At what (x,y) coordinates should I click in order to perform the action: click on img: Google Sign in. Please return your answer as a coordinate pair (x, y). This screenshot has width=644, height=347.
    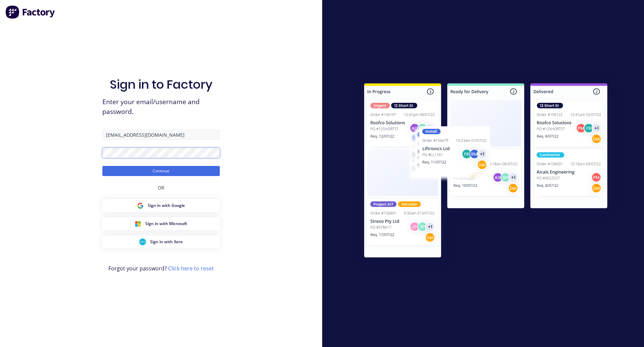
    Looking at the image, I should click on (140, 206).